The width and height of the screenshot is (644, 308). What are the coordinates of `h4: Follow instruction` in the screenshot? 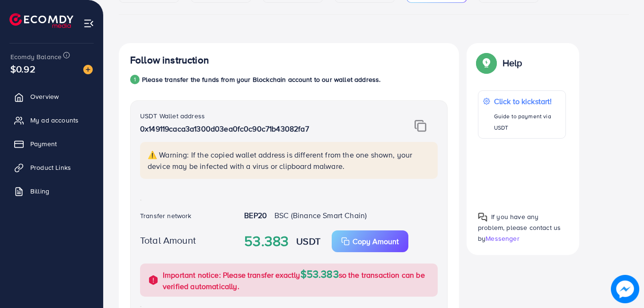 It's located at (170, 60).